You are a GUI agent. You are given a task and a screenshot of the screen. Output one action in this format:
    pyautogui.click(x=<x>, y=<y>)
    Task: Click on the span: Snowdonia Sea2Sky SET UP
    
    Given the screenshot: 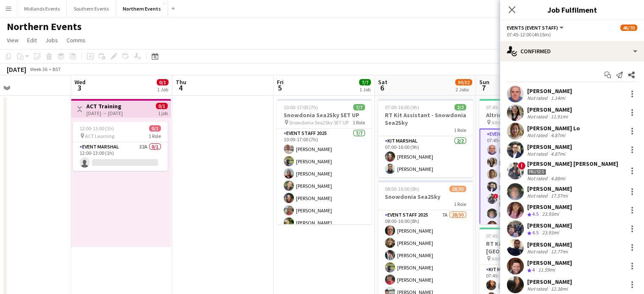 What is the action you would take?
    pyautogui.click(x=319, y=122)
    